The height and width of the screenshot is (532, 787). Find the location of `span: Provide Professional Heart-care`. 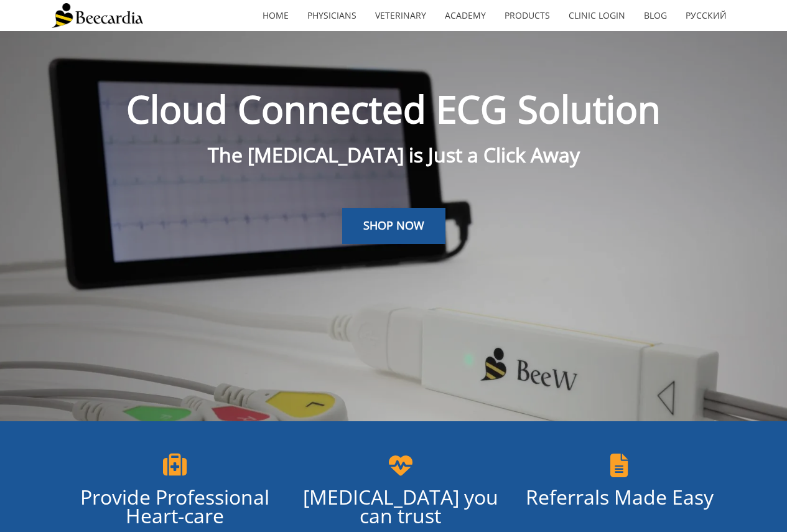

span: Provide Professional Heart-care is located at coordinates (175, 506).